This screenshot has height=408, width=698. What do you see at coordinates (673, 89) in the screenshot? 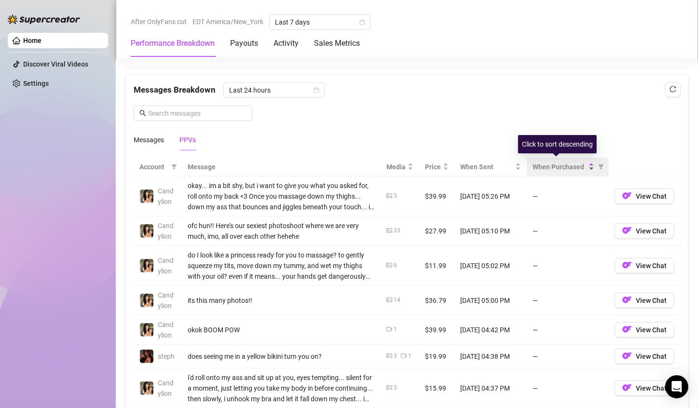
I see `span: reload` at bounding box center [673, 89].